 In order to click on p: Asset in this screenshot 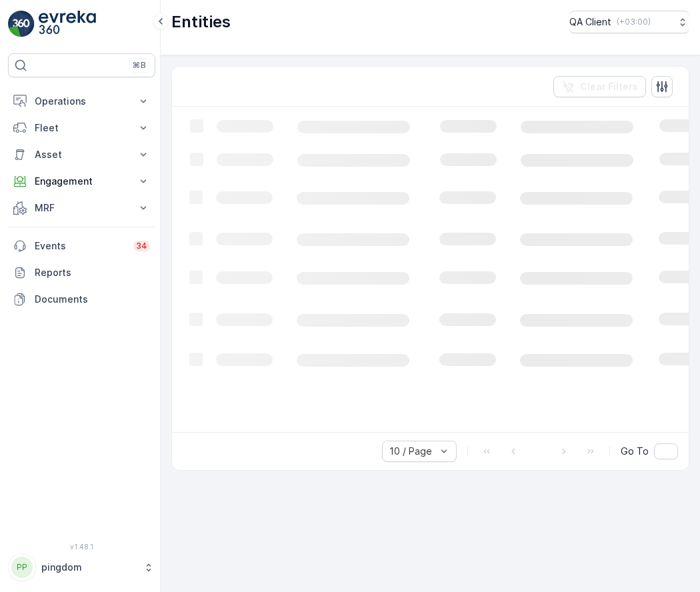, I will do `click(81, 155)`.